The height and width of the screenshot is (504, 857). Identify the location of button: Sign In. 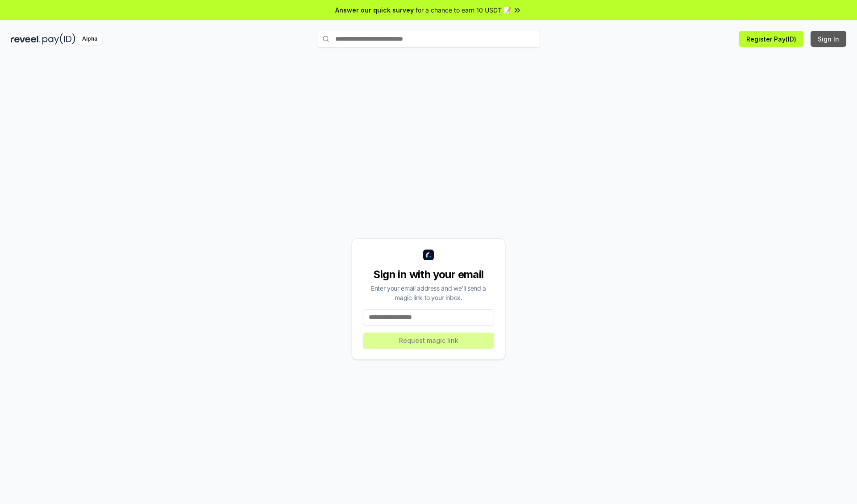
(828, 39).